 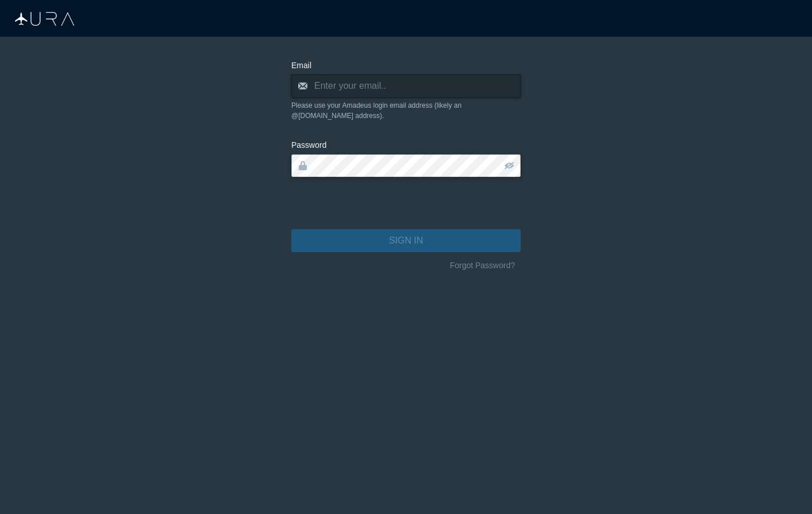 I want to click on button: Forgot Password?, so click(x=482, y=265).